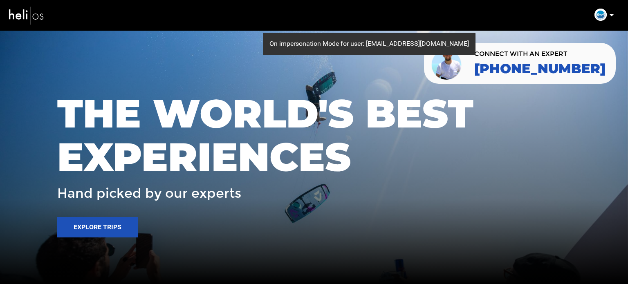  I want to click on button: Explore Trips, so click(97, 227).